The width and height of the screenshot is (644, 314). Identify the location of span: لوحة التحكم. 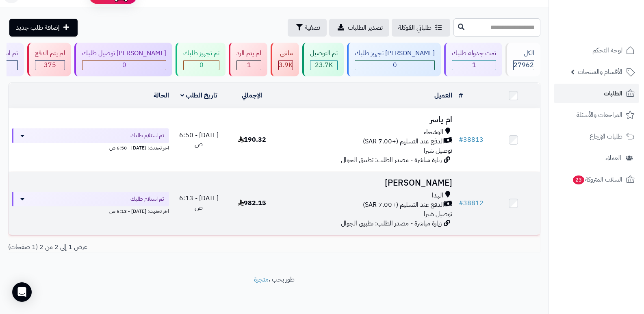
(607, 51).